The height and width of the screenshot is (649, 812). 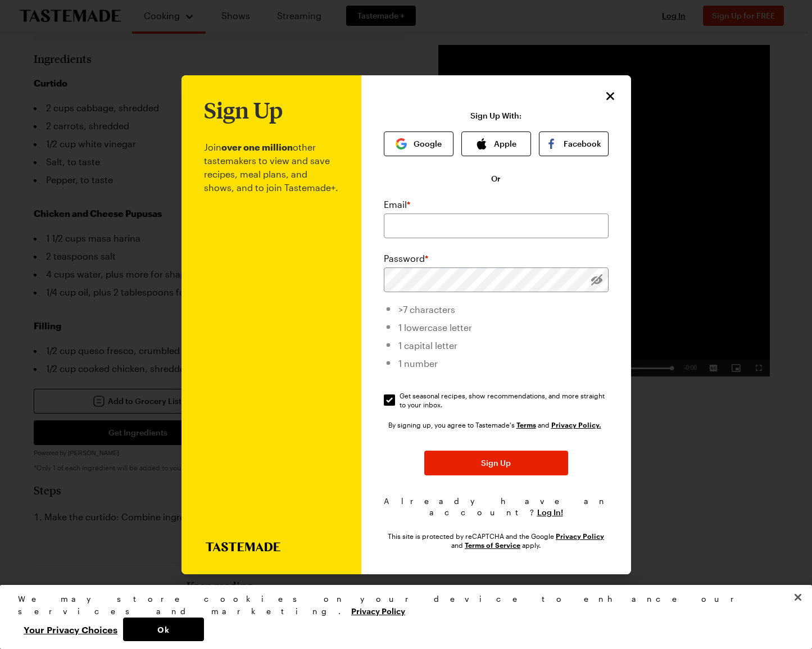 I want to click on div: Privacy, so click(x=401, y=618).